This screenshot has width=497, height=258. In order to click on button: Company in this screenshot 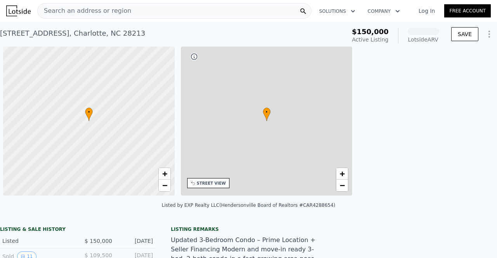, I will do `click(384, 11)`.